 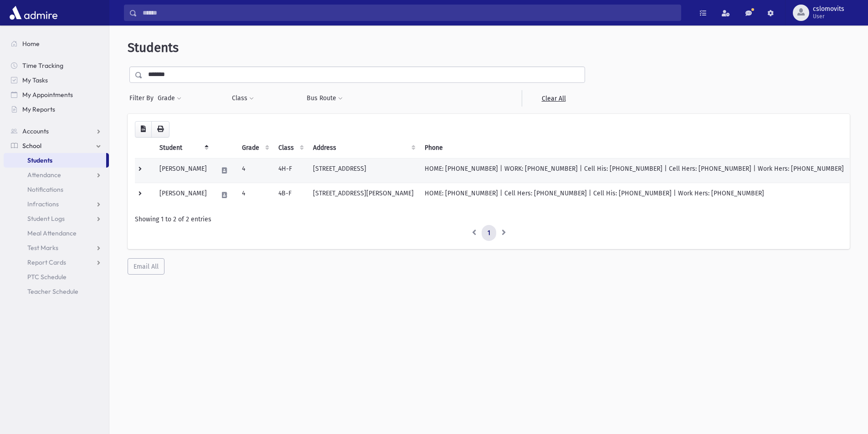 What do you see at coordinates (56, 233) in the screenshot?
I see `a: Meal Attendance` at bounding box center [56, 233].